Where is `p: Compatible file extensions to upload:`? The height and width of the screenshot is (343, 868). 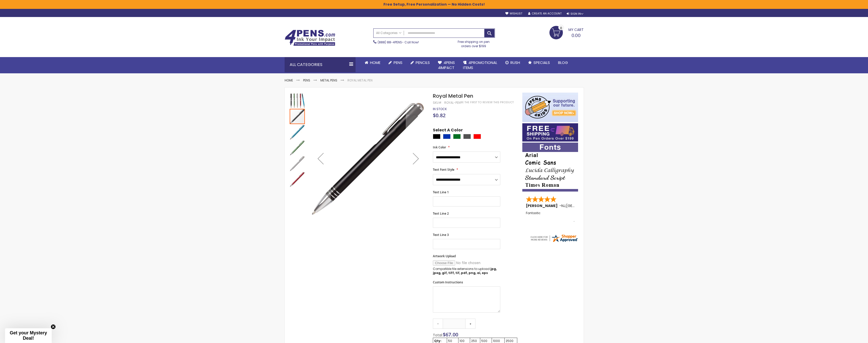 p: Compatible file extensions to upload: is located at coordinates (467, 271).